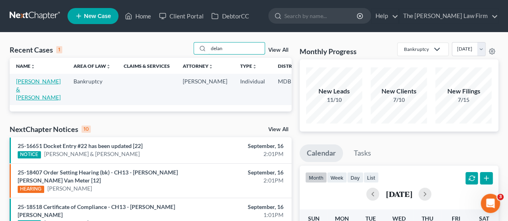 The width and height of the screenshot is (508, 221). Describe the element at coordinates (31, 190) in the screenshot. I see `div: HEARING` at that location.